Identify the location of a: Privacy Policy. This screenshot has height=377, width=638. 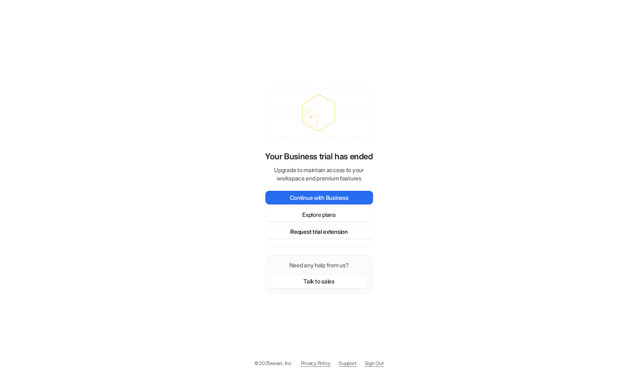
(316, 363).